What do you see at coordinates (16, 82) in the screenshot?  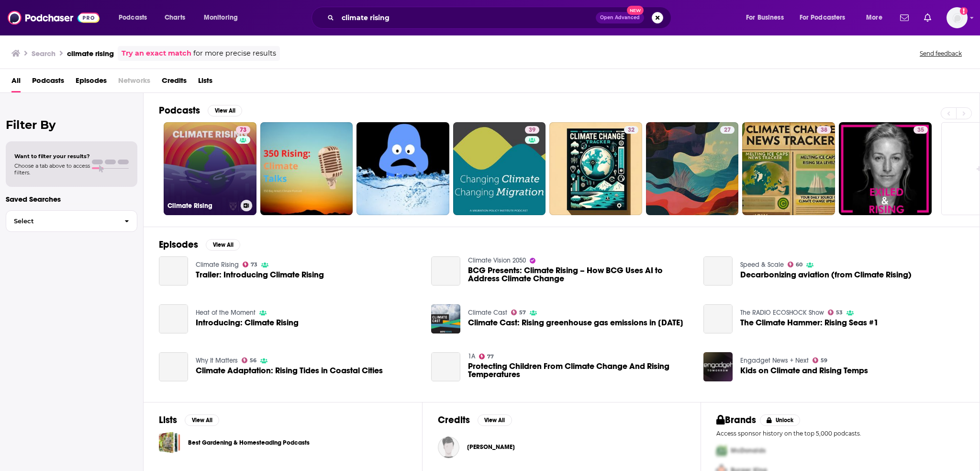 I see `span: All` at bounding box center [16, 82].